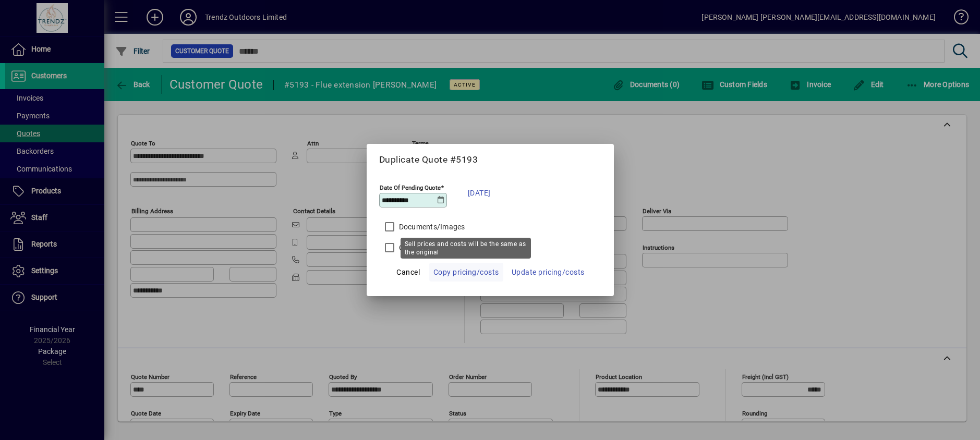 The height and width of the screenshot is (440, 980). Describe the element at coordinates (465, 248) in the screenshot. I see `div: Sell prices and costs will be the same as the original` at that location.